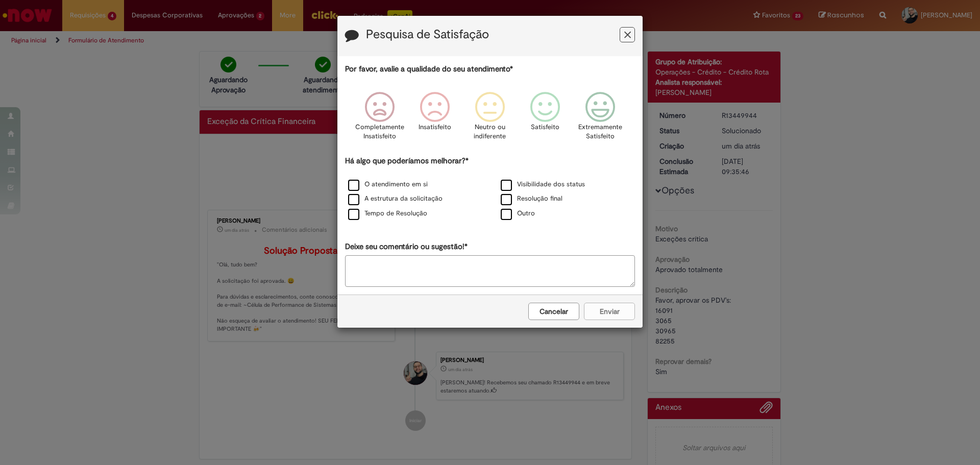  I want to click on div: Extremamente Satisfeito, so click(600, 119).